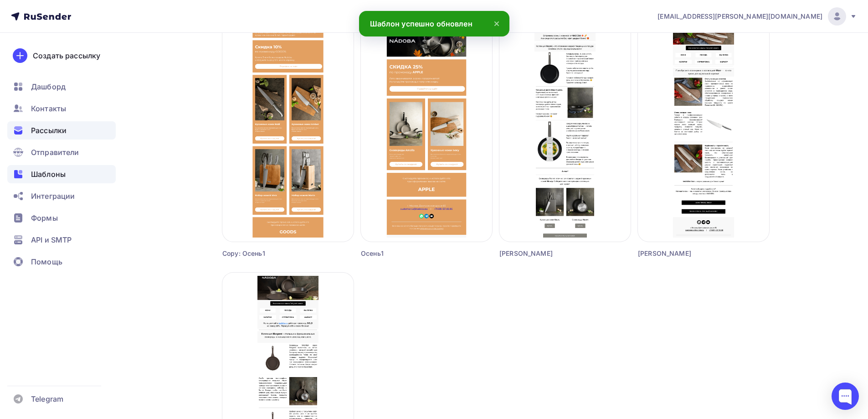  I want to click on span: Интеграции, so click(53, 196).